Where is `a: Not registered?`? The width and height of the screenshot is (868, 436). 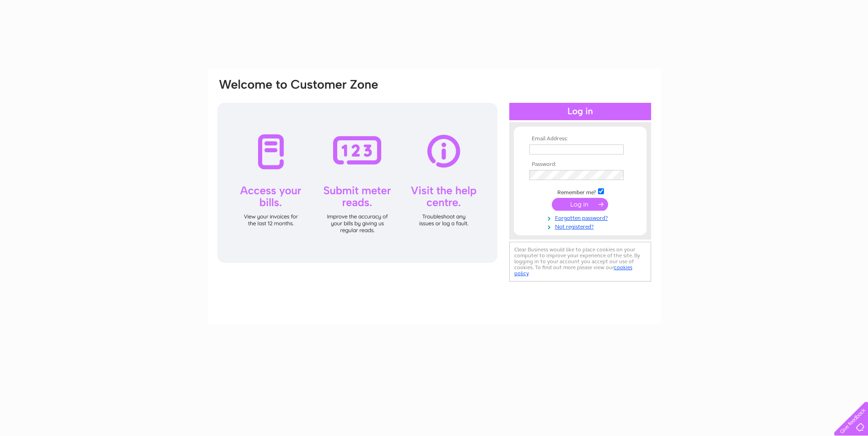 a: Not registered? is located at coordinates (581, 226).